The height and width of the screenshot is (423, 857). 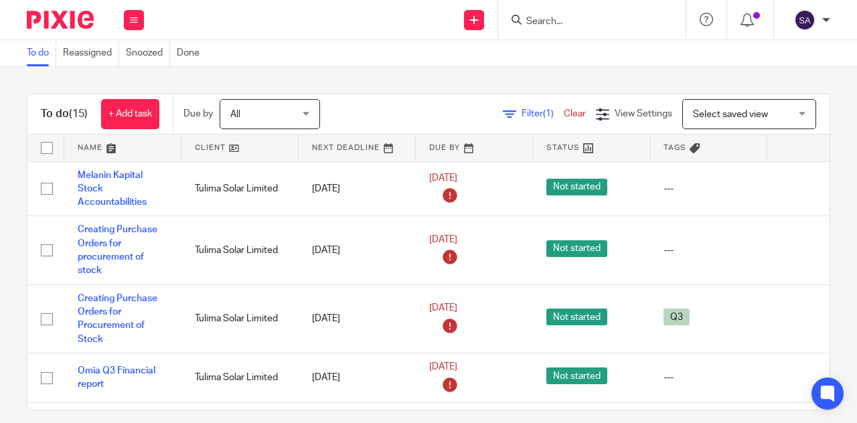 What do you see at coordinates (198, 114) in the screenshot?
I see `p: Due by` at bounding box center [198, 114].